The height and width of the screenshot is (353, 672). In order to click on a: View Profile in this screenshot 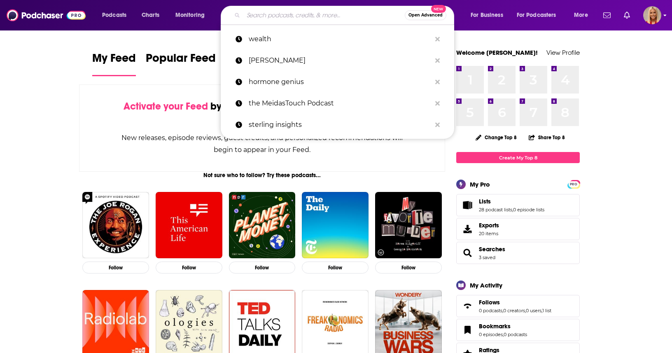, I will do `click(562, 52)`.